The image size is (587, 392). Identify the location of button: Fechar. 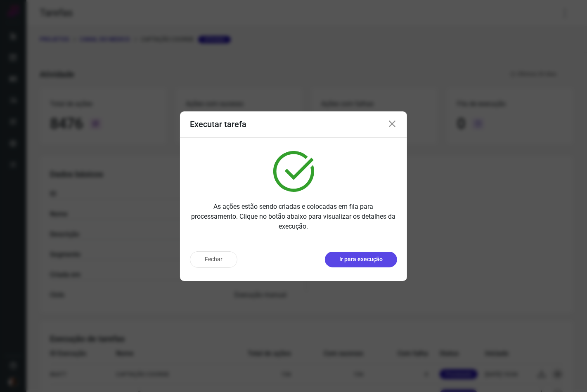
(213, 260).